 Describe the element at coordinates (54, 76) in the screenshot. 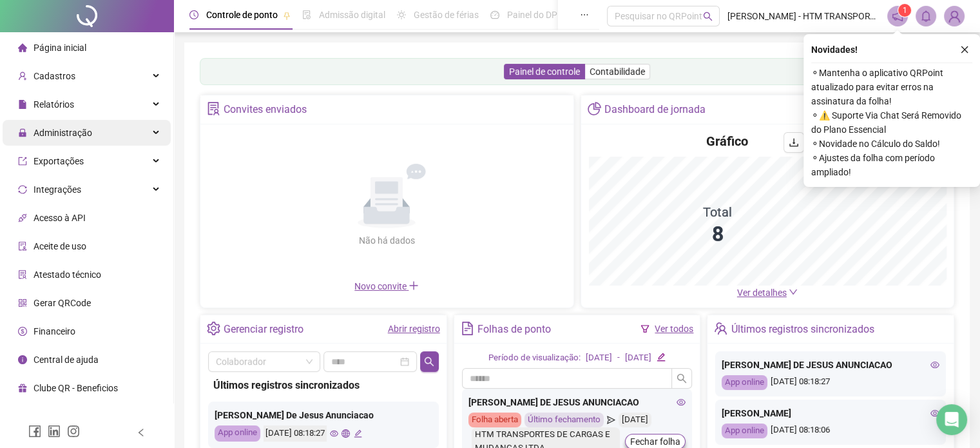

I see `span: Cadastros` at that location.